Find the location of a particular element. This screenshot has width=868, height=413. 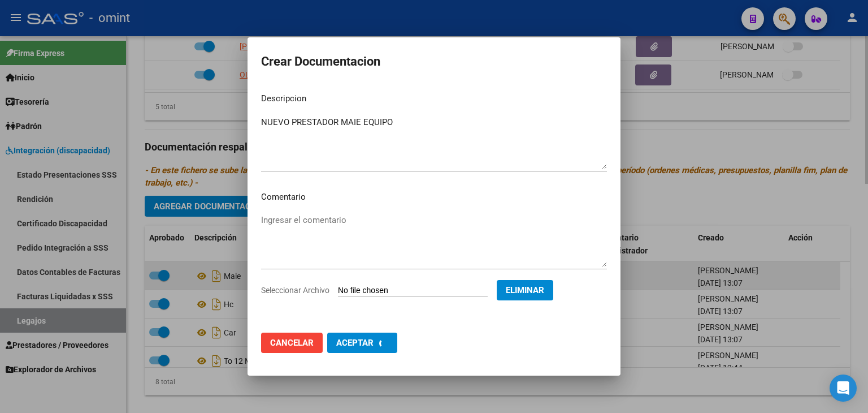

h2: Crear Documentacion is located at coordinates (434, 61).